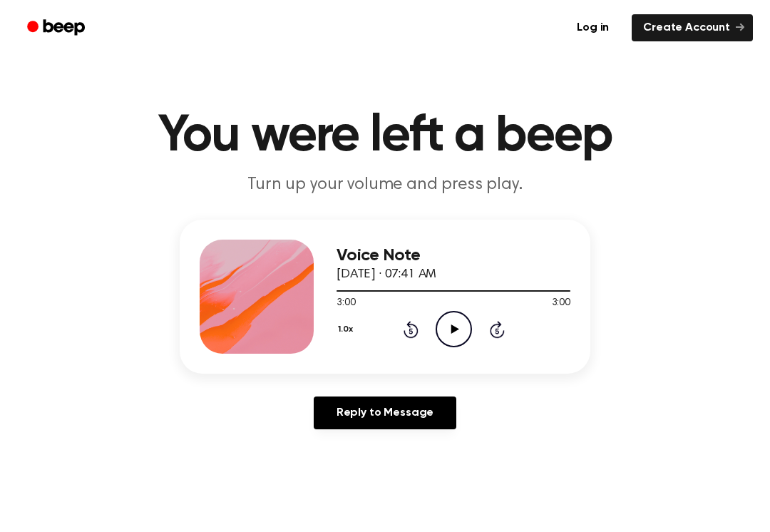 Image resolution: width=770 pixels, height=532 pixels. I want to click on a: Create Account, so click(692, 29).